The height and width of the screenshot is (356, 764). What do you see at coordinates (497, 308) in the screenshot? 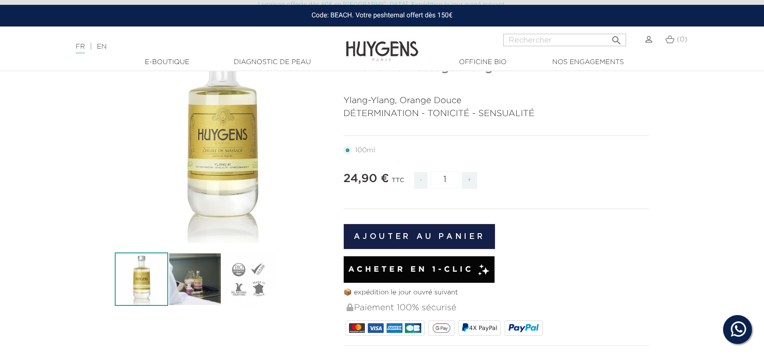
I see `div: Paiement 100% sécurisé` at bounding box center [497, 308].